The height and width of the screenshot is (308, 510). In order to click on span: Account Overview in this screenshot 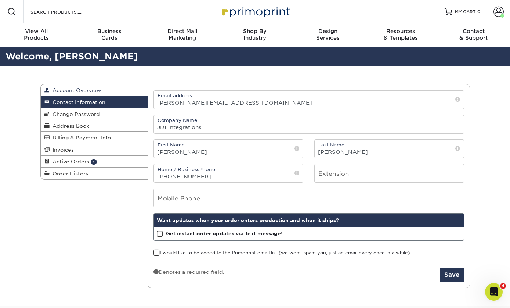, I will do `click(75, 90)`.